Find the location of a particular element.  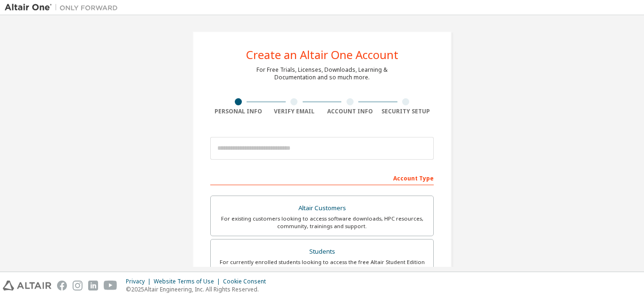

div: Personal Info is located at coordinates (238, 111).